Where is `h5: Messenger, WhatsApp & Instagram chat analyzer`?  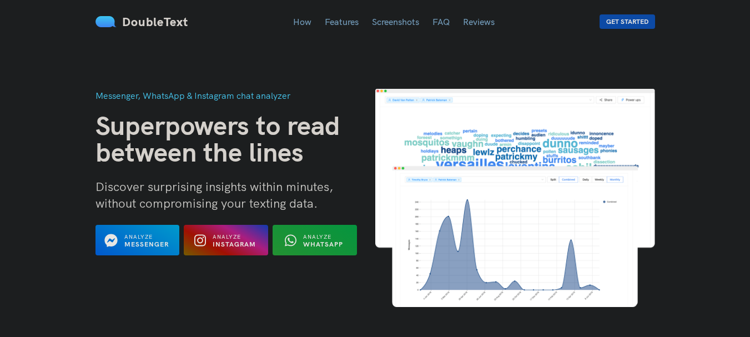 h5: Messenger, WhatsApp & Instagram chat analyzer is located at coordinates (235, 96).